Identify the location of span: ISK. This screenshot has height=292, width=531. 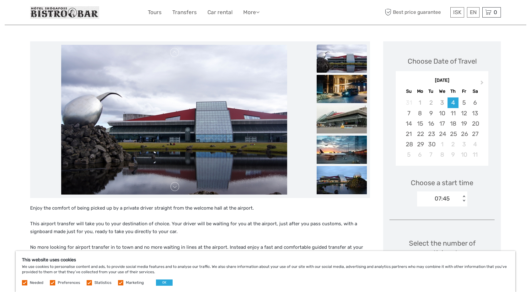
(457, 12).